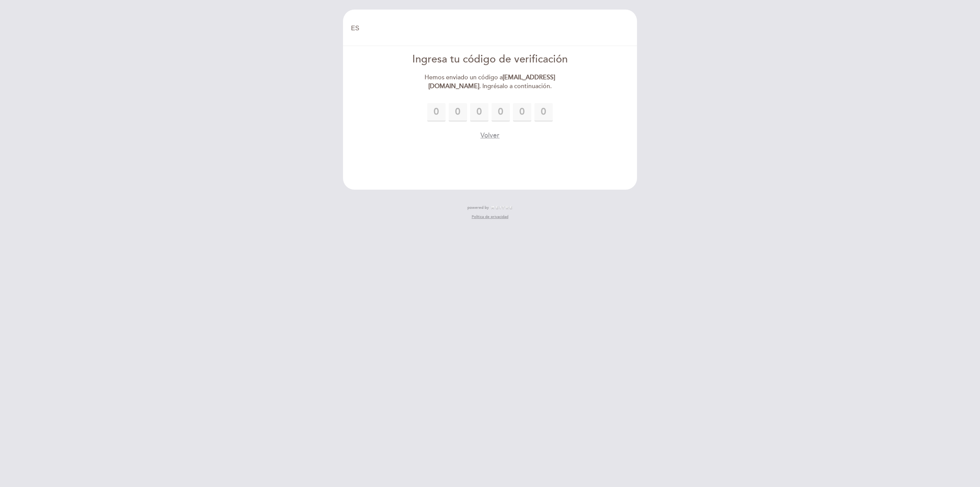 The image size is (980, 487). I want to click on img: MEITRE, so click(502, 207).